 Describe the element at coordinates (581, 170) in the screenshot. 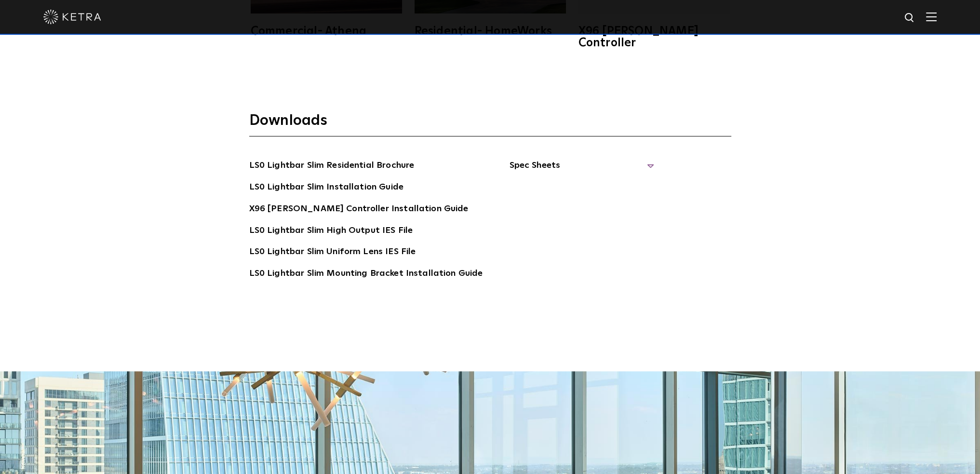

I see `span: Spec Sheets` at that location.